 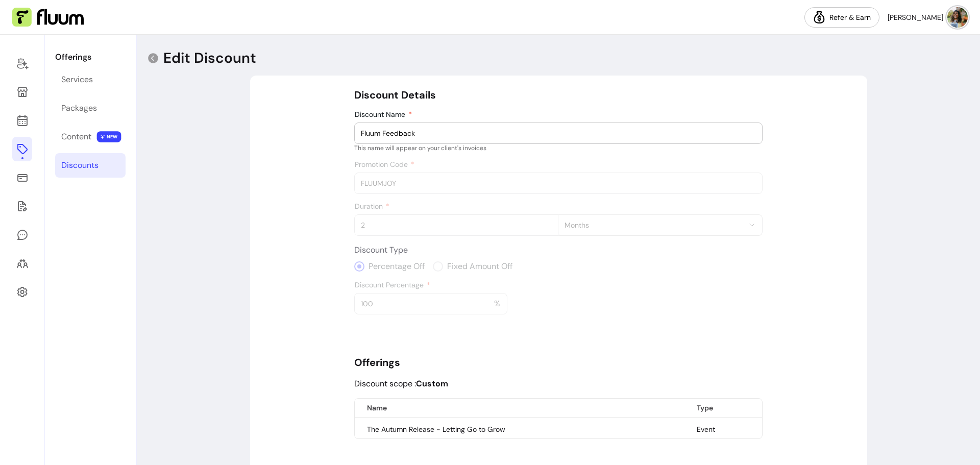 What do you see at coordinates (558, 148) in the screenshot?
I see `p: This name will appear on your client's invoices` at bounding box center [558, 148].